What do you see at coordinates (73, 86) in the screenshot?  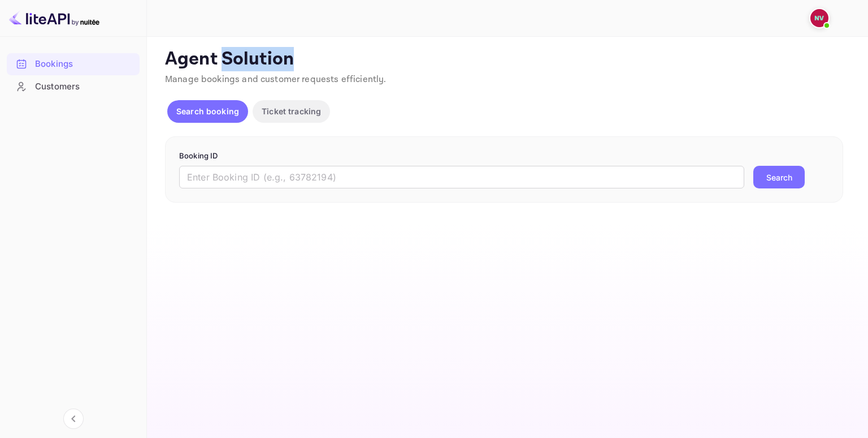 I see `a: Customers` at bounding box center [73, 86].